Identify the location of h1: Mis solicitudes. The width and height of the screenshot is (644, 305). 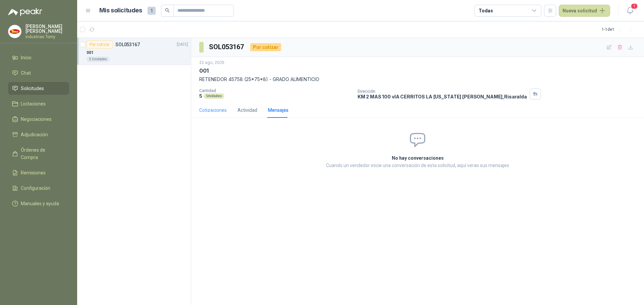
(121, 10).